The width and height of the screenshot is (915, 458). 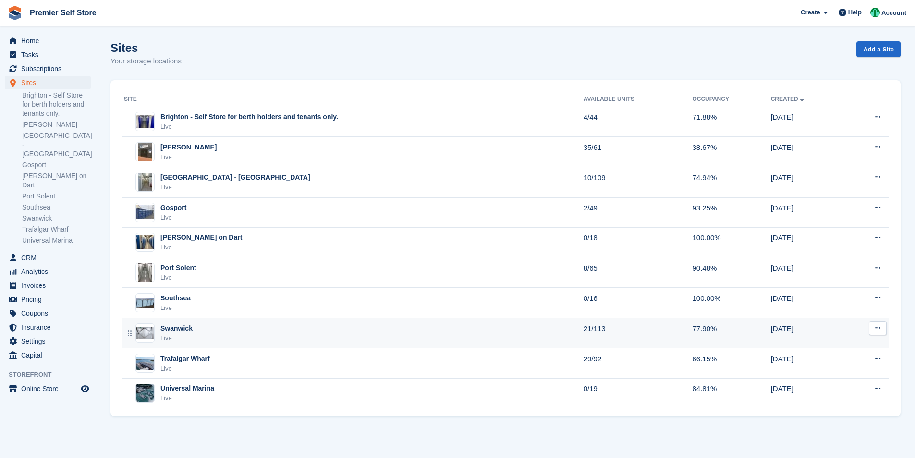 What do you see at coordinates (875, 12) in the screenshot?
I see `img: Peter Pring` at bounding box center [875, 12].